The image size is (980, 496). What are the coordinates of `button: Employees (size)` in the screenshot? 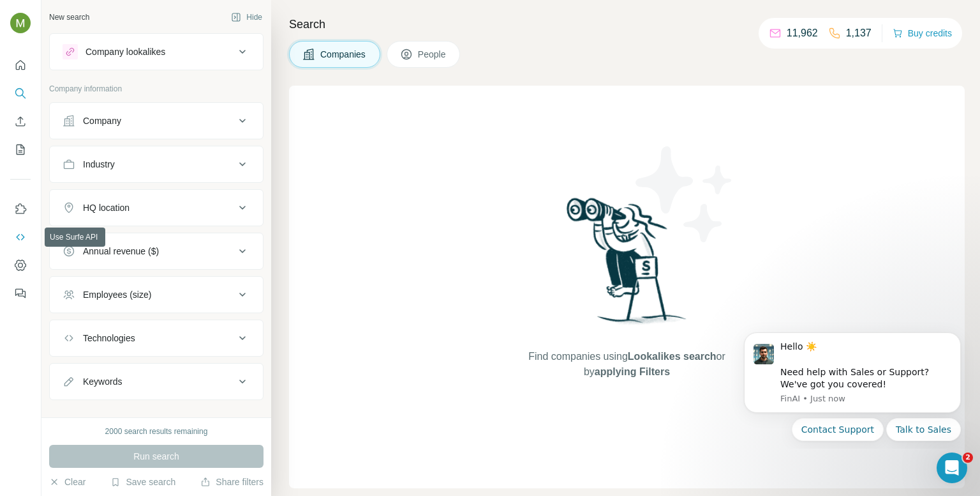 It's located at (156, 294).